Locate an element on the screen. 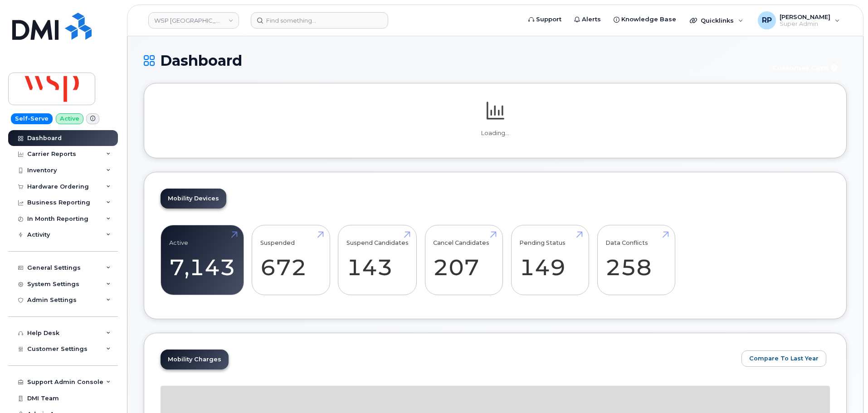 This screenshot has height=413, width=868. p: Loading... is located at coordinates (495, 133).